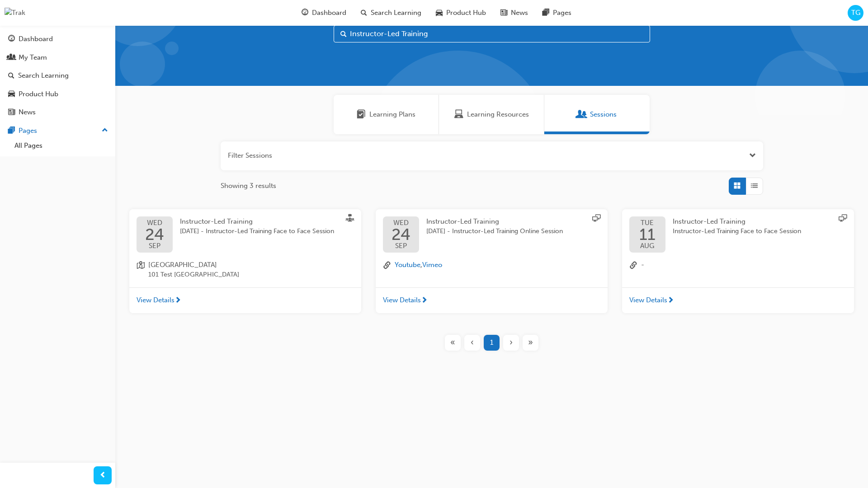  I want to click on button: TUE11AUGInstructor-Led TrainingInstructor-Led Training Face to Face Sessionlink-icon-View Details, so click(738, 261).